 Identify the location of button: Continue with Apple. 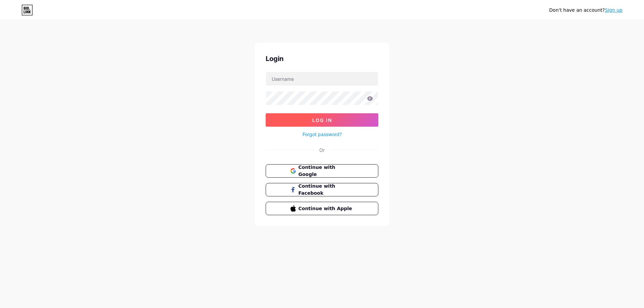
(322, 209).